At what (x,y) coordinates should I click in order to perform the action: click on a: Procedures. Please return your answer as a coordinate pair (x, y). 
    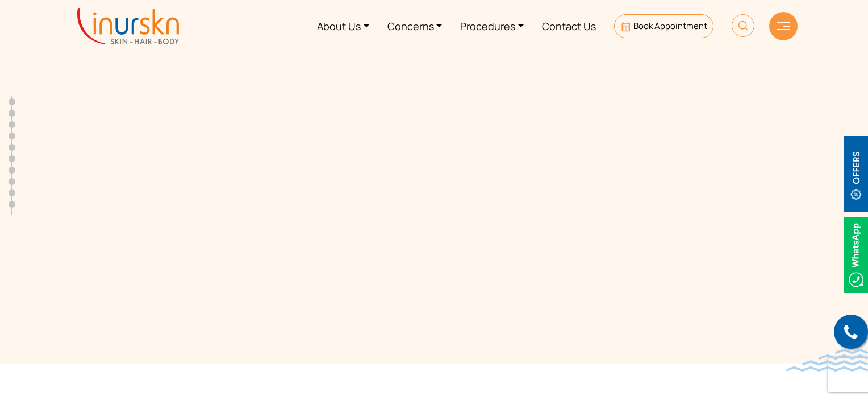
    Looking at the image, I should click on (492, 26).